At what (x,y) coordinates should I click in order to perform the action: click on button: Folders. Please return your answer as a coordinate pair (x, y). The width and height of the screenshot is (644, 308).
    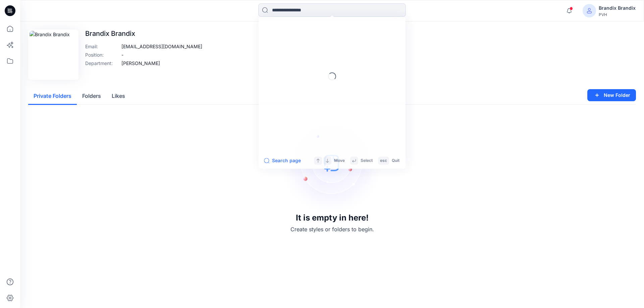
    Looking at the image, I should click on (92, 96).